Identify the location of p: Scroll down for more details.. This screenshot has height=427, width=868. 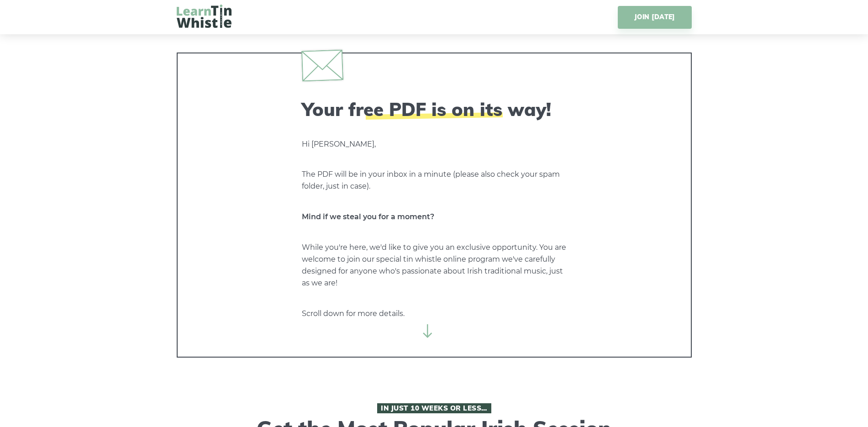
(434, 314).